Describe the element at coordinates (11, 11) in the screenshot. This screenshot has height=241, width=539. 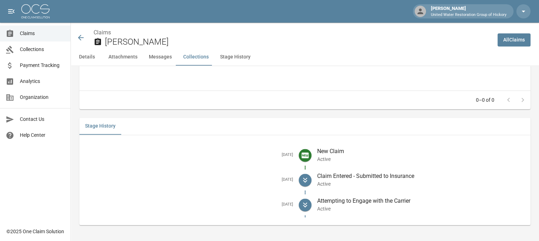
I see `button: open drawer` at that location.